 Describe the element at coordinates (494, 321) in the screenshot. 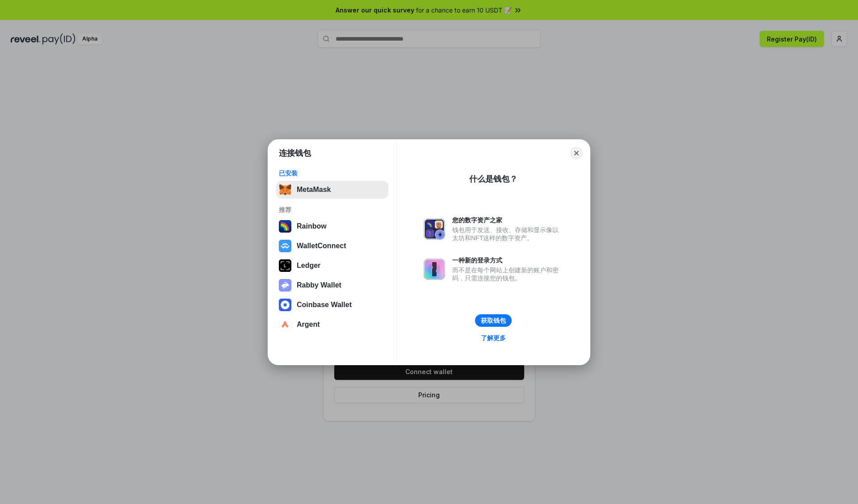

I see `button: 获取钱包` at that location.